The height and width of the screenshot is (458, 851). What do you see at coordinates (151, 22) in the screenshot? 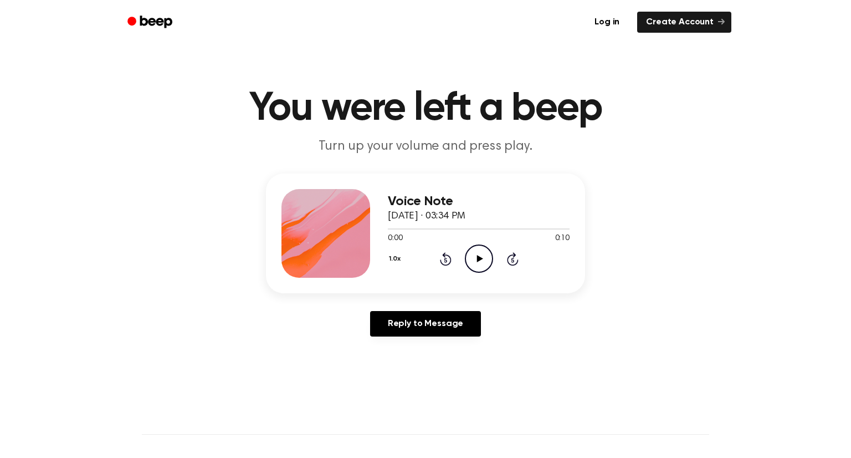
I see `a: Beep` at bounding box center [151, 22].